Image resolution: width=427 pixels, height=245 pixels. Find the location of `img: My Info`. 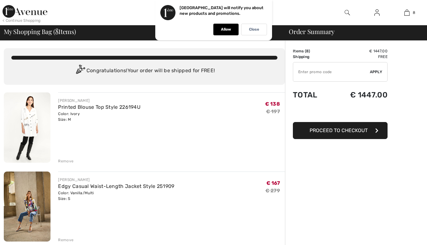

img: My Info is located at coordinates (377, 13).